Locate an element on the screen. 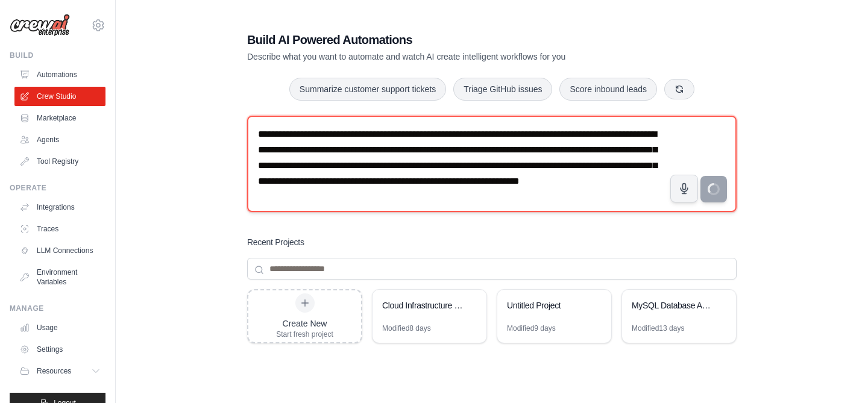  a: LLM Connections is located at coordinates (59, 251).